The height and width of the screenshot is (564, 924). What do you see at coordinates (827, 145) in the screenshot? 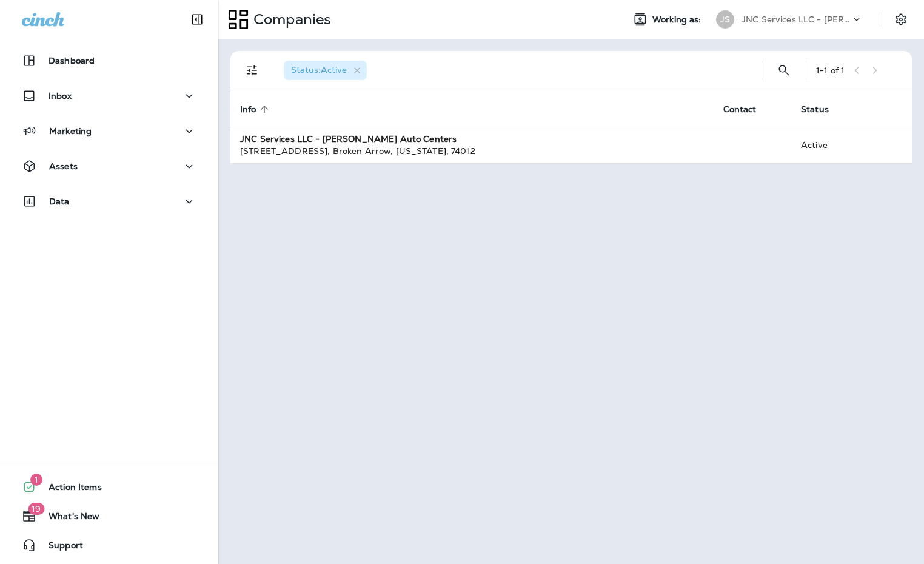
I see `td: Active` at bounding box center [827, 145].